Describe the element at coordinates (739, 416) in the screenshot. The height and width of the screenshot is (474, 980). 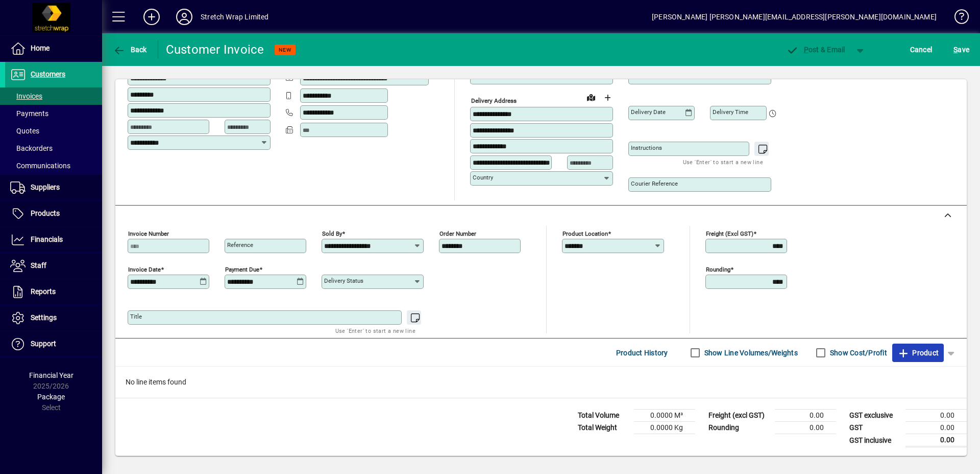
I see `td: Freight (excl GST)` at that location.